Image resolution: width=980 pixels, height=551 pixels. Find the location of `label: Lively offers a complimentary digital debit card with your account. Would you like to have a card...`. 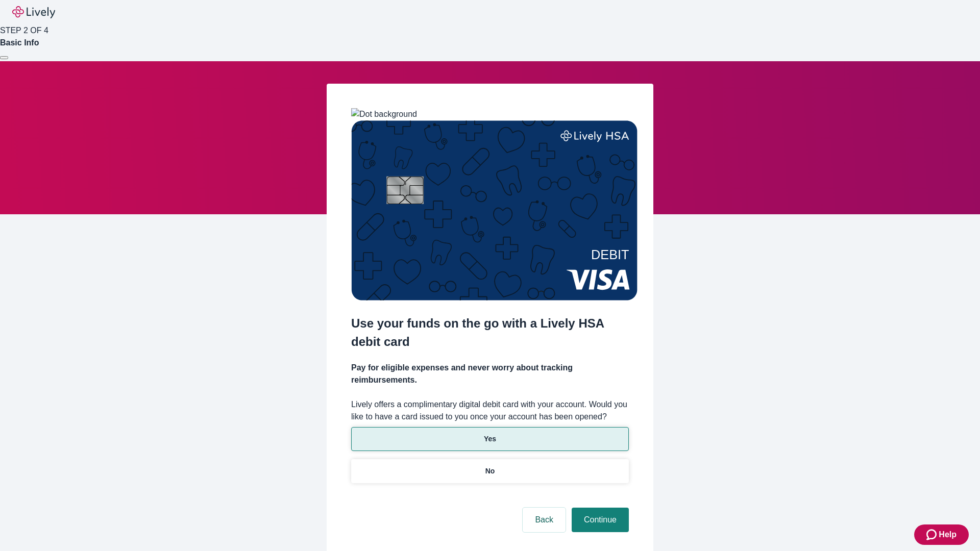

label: Lively offers a complimentary digital debit card with your account. Would you like to have a card... is located at coordinates (490, 411).